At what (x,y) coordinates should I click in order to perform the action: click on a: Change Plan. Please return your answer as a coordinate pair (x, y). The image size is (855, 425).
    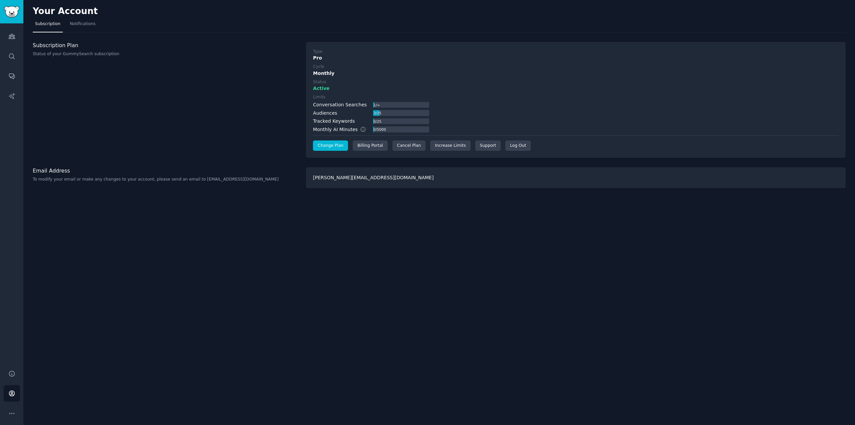
    Looking at the image, I should click on (330, 146).